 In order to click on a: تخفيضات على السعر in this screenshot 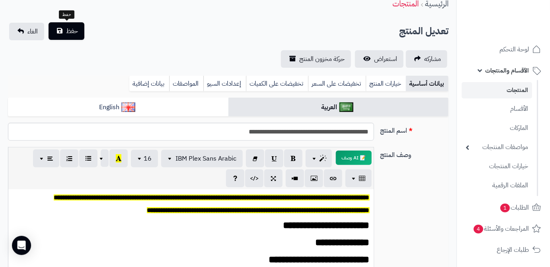, I will do `click(337, 84)`.